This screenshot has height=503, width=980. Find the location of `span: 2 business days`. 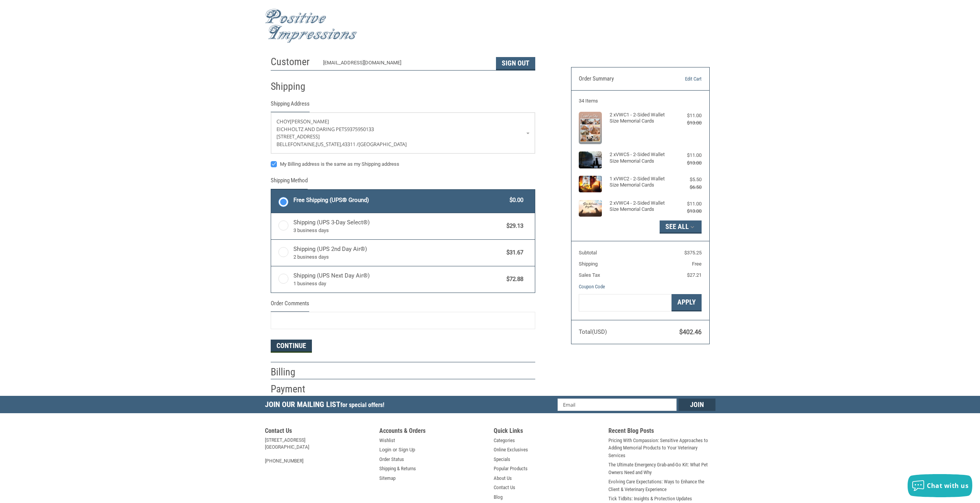

span: 2 business days is located at coordinates (398, 257).